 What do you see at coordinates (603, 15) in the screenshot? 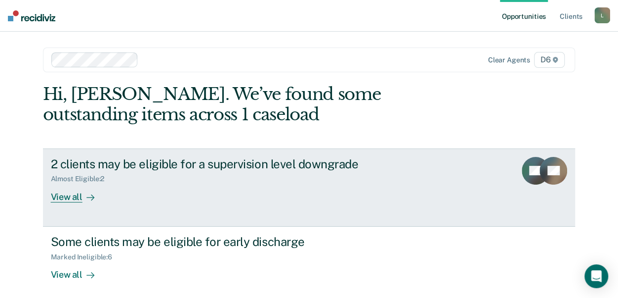
I see `button: L` at bounding box center [603, 15].